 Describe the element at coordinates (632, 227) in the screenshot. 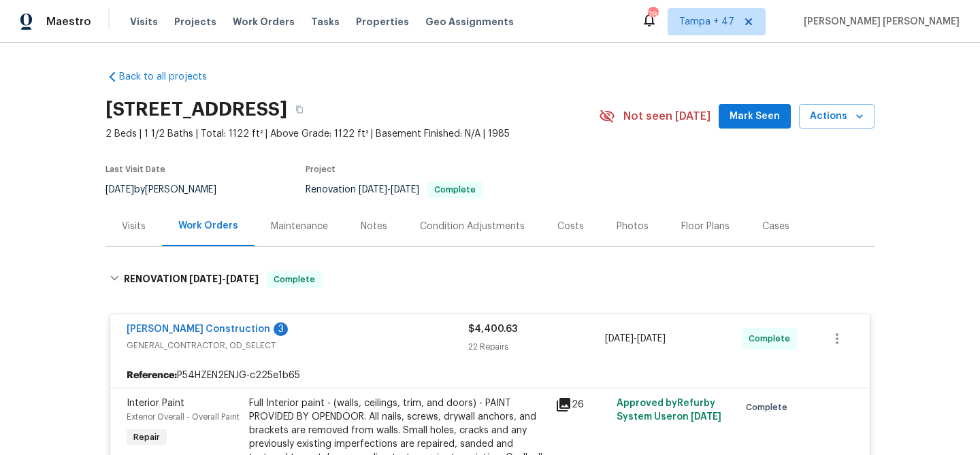

I see `div: Photos` at that location.